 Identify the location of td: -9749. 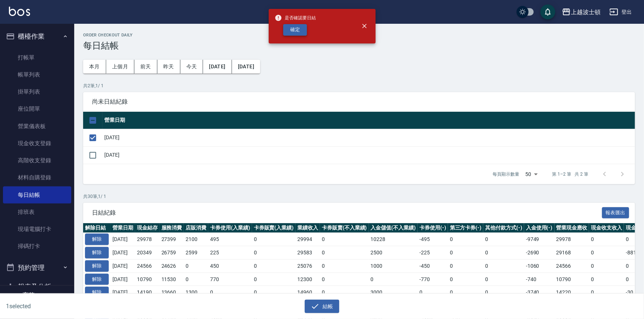
(540, 239).